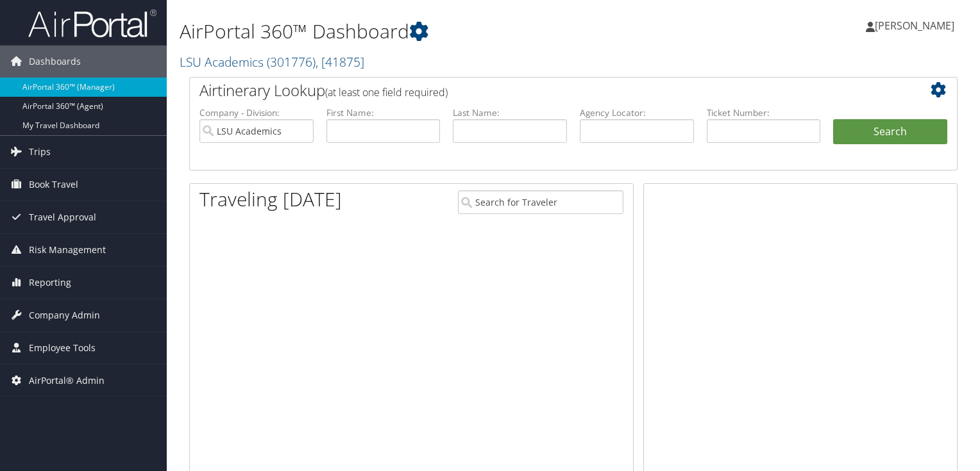 This screenshot has width=980, height=471. I want to click on span: Reporting, so click(50, 283).